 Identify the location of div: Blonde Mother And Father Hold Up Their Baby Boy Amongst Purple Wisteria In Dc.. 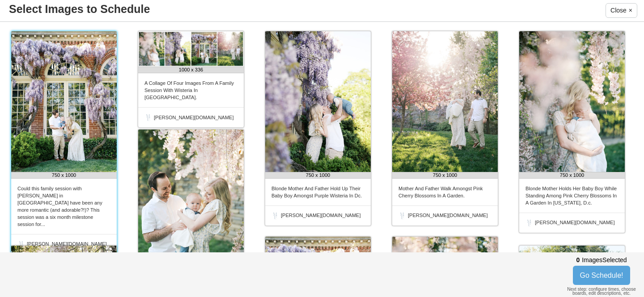
(318, 192).